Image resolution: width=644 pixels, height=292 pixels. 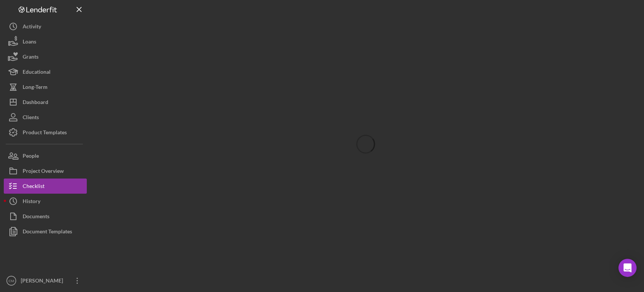 What do you see at coordinates (45, 56) in the screenshot?
I see `a: Grants` at bounding box center [45, 56].